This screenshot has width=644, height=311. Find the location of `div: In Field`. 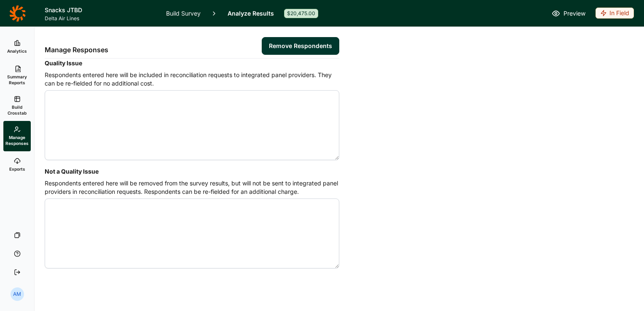

div: In Field is located at coordinates (615, 13).